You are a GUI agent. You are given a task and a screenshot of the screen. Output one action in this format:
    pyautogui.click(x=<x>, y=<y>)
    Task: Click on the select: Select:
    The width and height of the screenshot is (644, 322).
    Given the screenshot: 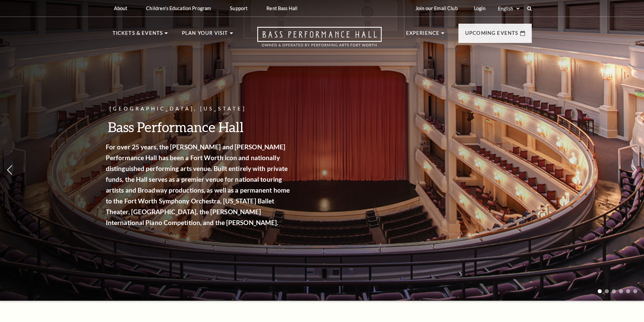 What is the action you would take?
    pyautogui.click(x=509, y=8)
    